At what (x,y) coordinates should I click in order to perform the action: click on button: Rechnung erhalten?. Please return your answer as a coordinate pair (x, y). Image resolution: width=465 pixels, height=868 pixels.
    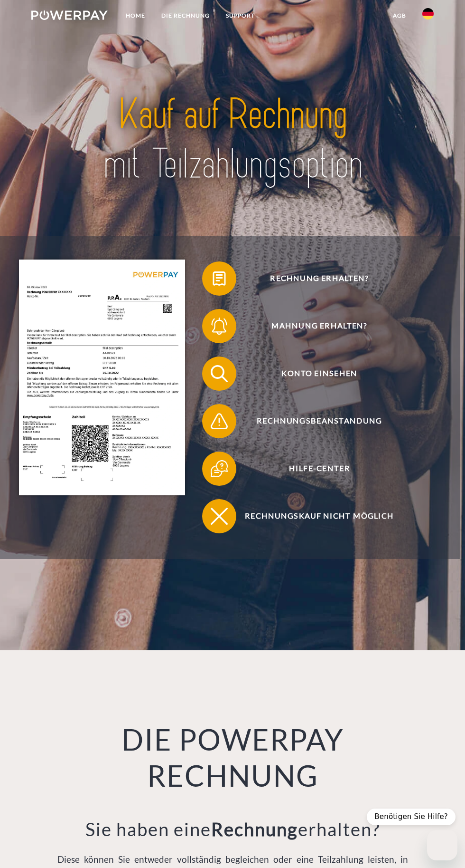
    Looking at the image, I should click on (313, 278).